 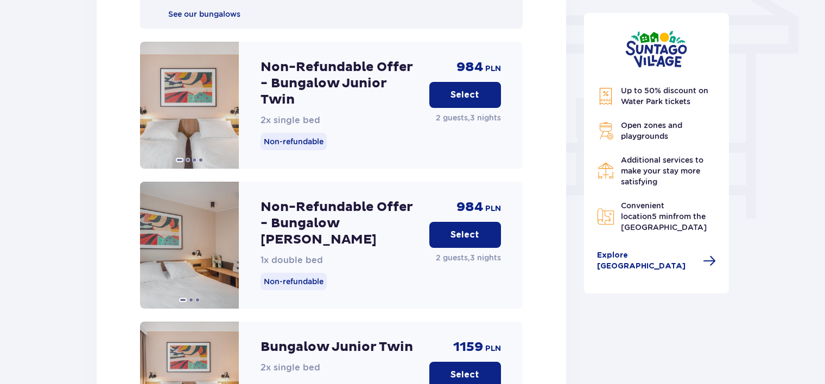 I want to click on span: 5 min, so click(x=662, y=217).